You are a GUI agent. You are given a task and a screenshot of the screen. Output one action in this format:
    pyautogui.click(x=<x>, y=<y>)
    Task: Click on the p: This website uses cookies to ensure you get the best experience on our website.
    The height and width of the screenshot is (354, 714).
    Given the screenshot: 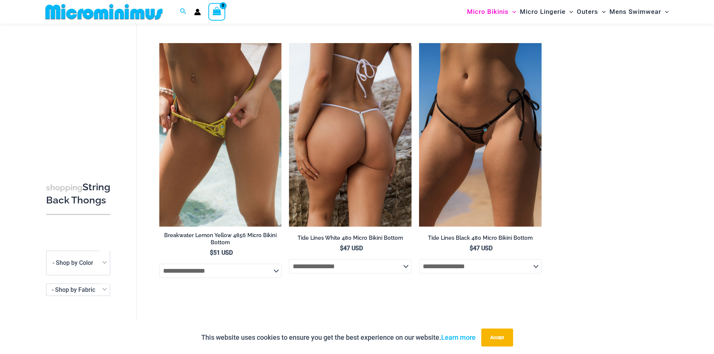 What is the action you would take?
    pyautogui.click(x=339, y=338)
    